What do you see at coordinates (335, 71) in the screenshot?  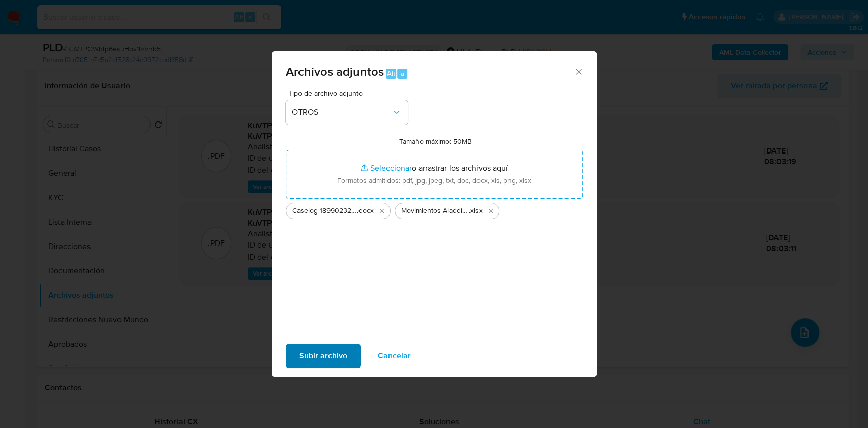 I see `span: Archivos adjuntos` at bounding box center [335, 71].